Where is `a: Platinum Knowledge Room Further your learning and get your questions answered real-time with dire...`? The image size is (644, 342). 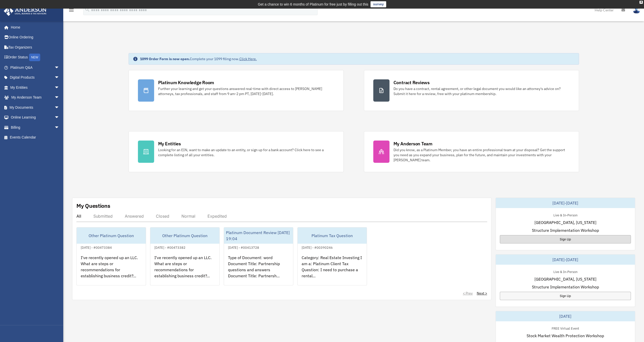
a: Platinum Knowledge Room Further your learning and get your questions answered real-time with dire... is located at coordinates (236, 90).